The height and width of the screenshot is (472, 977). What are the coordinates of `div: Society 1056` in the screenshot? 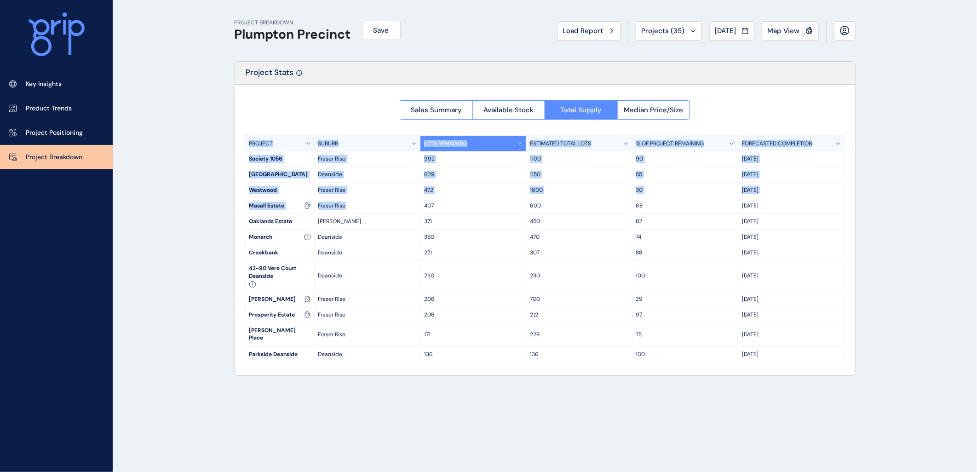 It's located at (280, 159).